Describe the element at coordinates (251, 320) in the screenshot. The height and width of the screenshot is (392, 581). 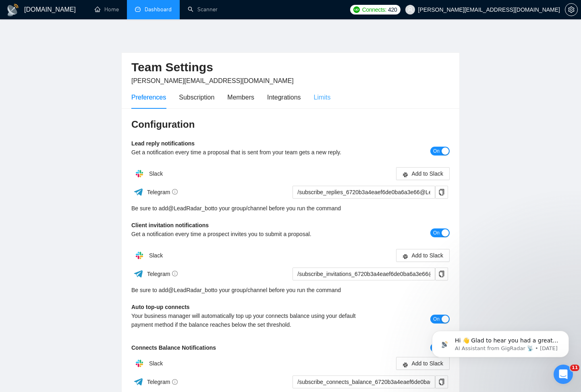
I see `div: Your business manager will automatically top up your connects balance using your default payment ...` at that location.